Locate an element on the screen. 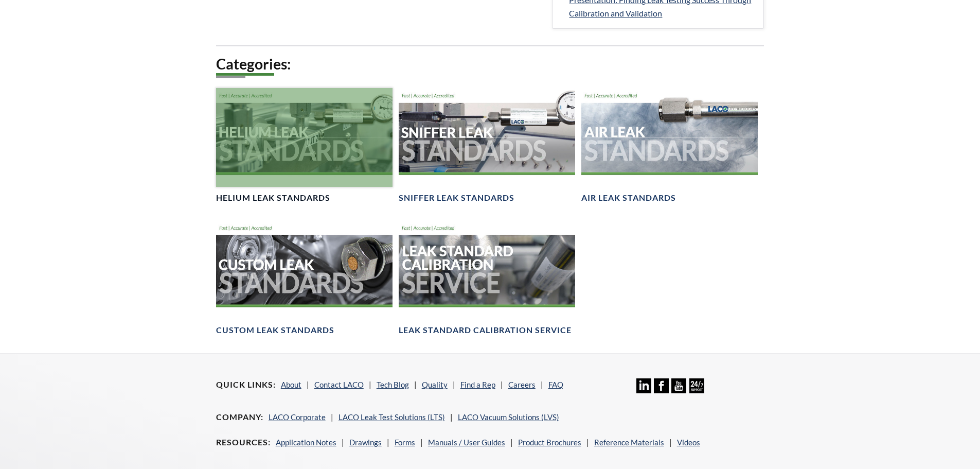  h4: Sniffer Leak Standards is located at coordinates (456, 197).